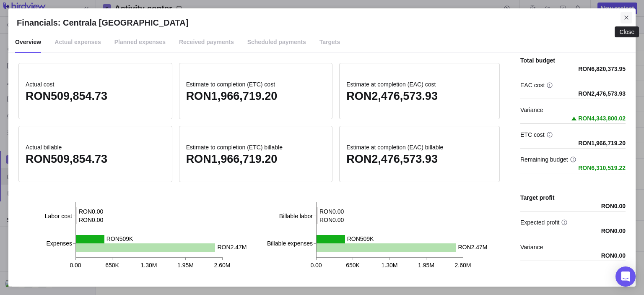  I want to click on div: Financials: Centrala Slobozia, so click(322, 147).